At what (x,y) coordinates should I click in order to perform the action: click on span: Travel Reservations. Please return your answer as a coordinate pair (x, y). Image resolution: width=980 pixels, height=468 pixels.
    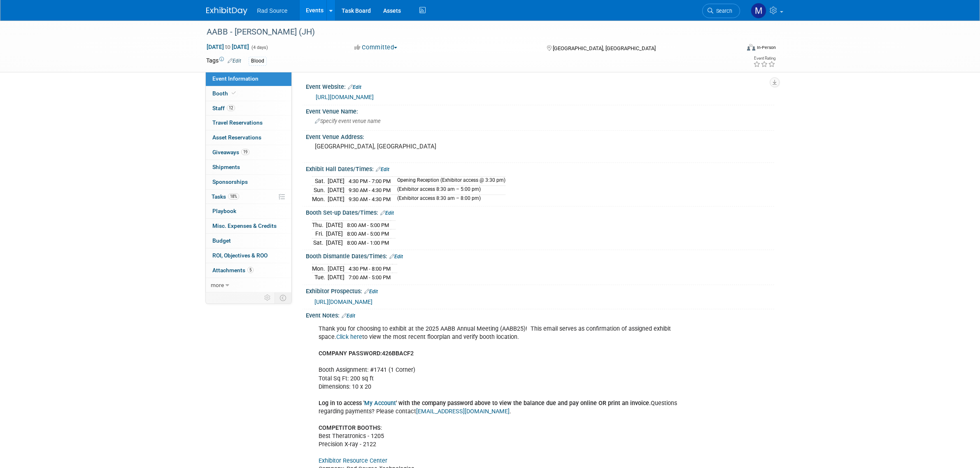
    Looking at the image, I should click on (237, 123).